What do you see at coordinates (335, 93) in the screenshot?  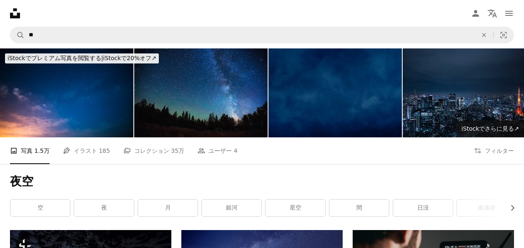 I see `img: 青の背景水彩` at bounding box center [335, 93].